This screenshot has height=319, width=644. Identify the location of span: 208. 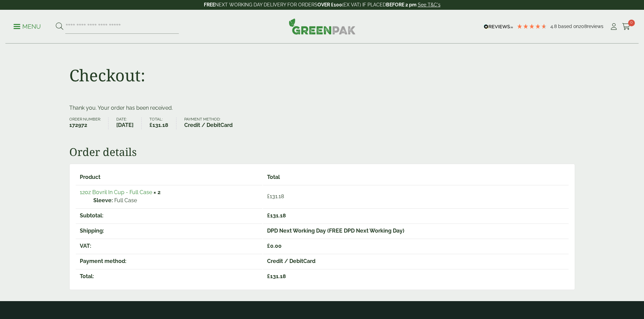
(583, 26).